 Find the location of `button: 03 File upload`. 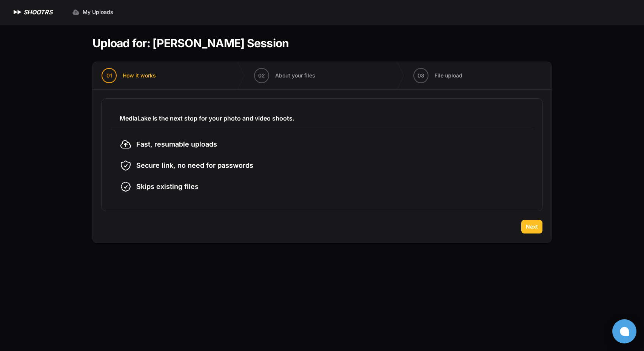

button: 03 File upload is located at coordinates (438, 75).